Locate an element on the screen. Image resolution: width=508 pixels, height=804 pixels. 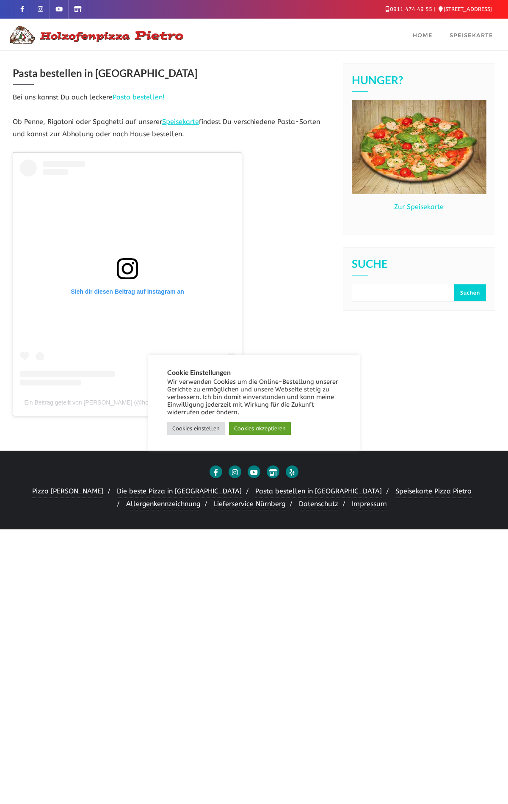
h5: Cookie Einstellungen is located at coordinates (254, 372).